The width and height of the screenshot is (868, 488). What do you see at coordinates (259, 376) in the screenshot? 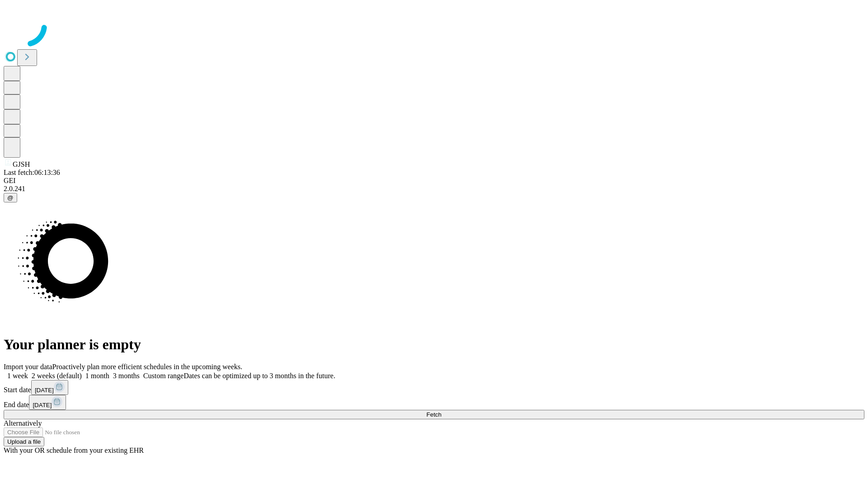
I see `span: Dates can be optimized up to 3 months in the future.` at bounding box center [259, 376].